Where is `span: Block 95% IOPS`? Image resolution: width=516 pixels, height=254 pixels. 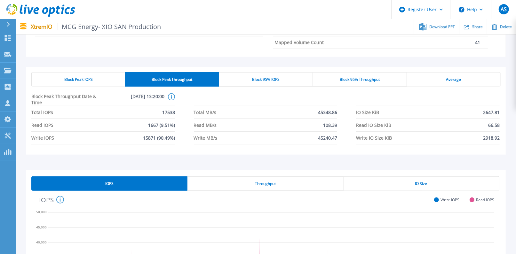 span: Block 95% IOPS is located at coordinates (266, 80).